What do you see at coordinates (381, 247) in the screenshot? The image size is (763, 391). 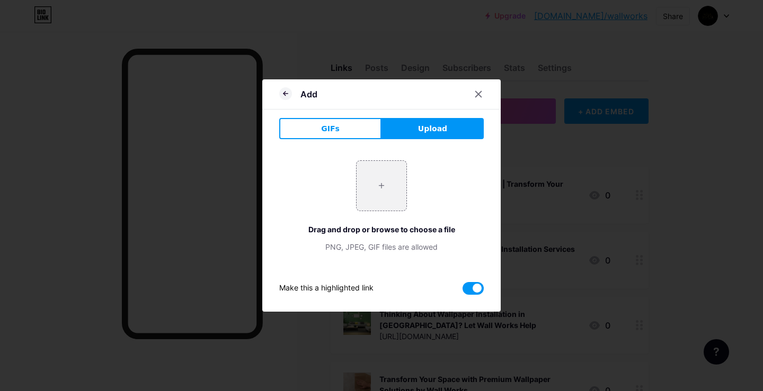 I see `div: PNG, JPEG, GIF files are allowed` at bounding box center [381, 247].